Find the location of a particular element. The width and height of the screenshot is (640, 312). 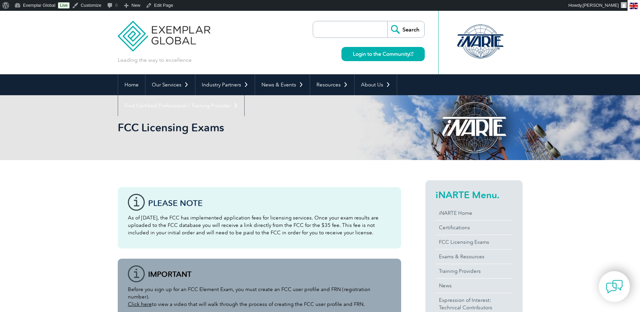

a: News & Events is located at coordinates (282, 85).